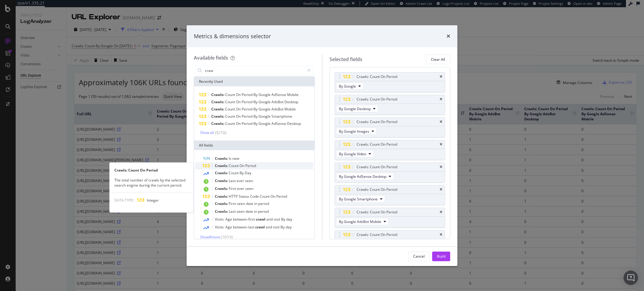 The height and width of the screenshot is (291, 644). I want to click on span: Desktop, so click(291, 102).